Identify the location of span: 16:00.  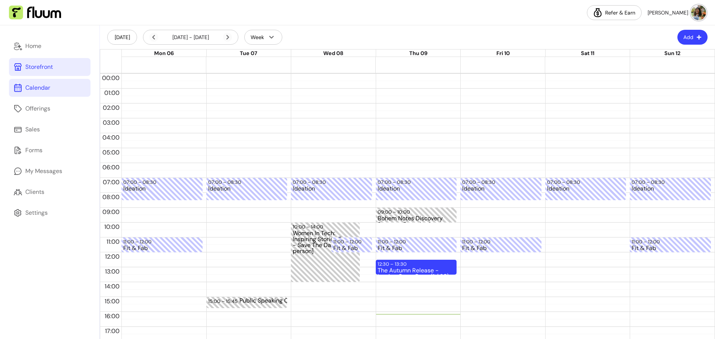
(112, 316).